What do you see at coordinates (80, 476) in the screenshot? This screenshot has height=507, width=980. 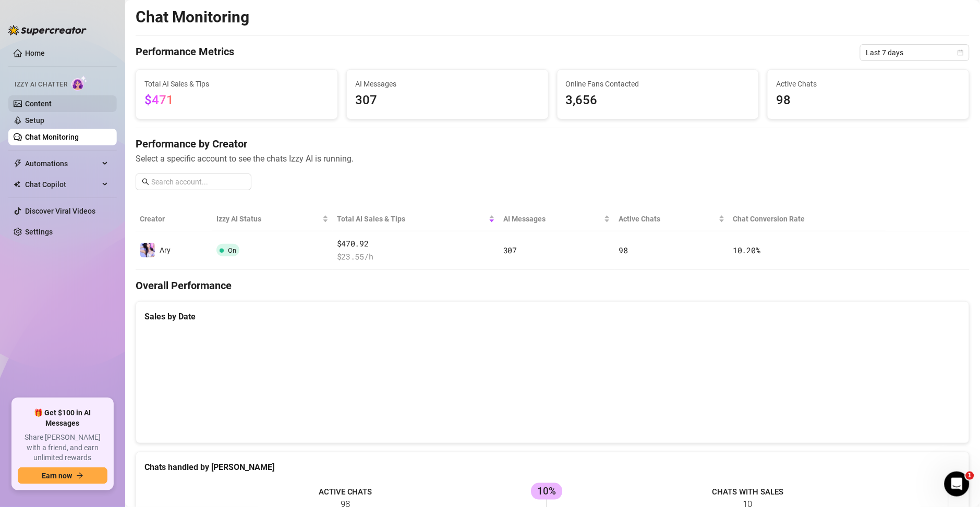 I see `span: arrow-right` at bounding box center [80, 476].